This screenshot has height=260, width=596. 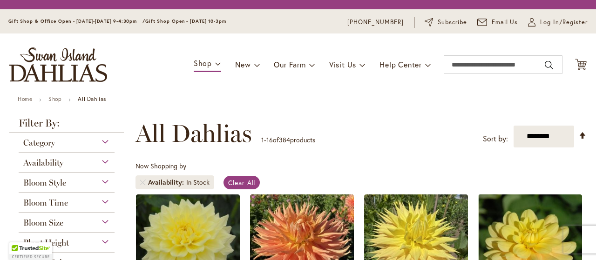 I want to click on span: Category, so click(x=39, y=143).